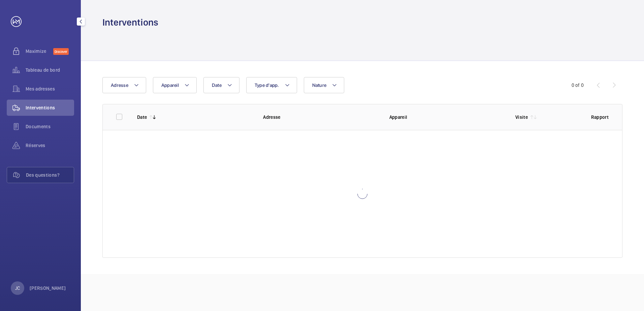  Describe the element at coordinates (578, 85) in the screenshot. I see `div: 0 of 0` at that location.